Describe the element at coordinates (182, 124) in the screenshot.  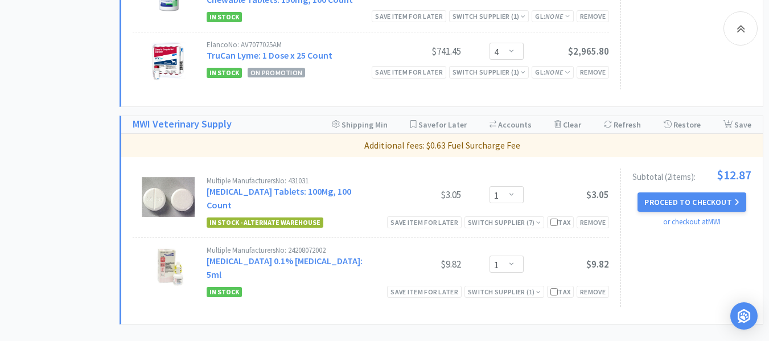
I see `a: MWI Veterinary Supply` at that location.